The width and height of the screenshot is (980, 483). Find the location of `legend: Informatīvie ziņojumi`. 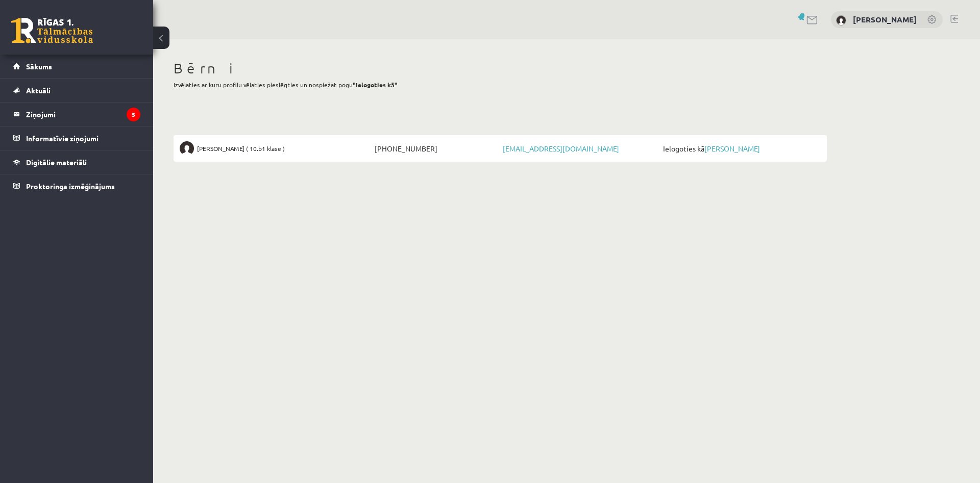

legend: Informatīvie ziņojumi is located at coordinates (83, 139).